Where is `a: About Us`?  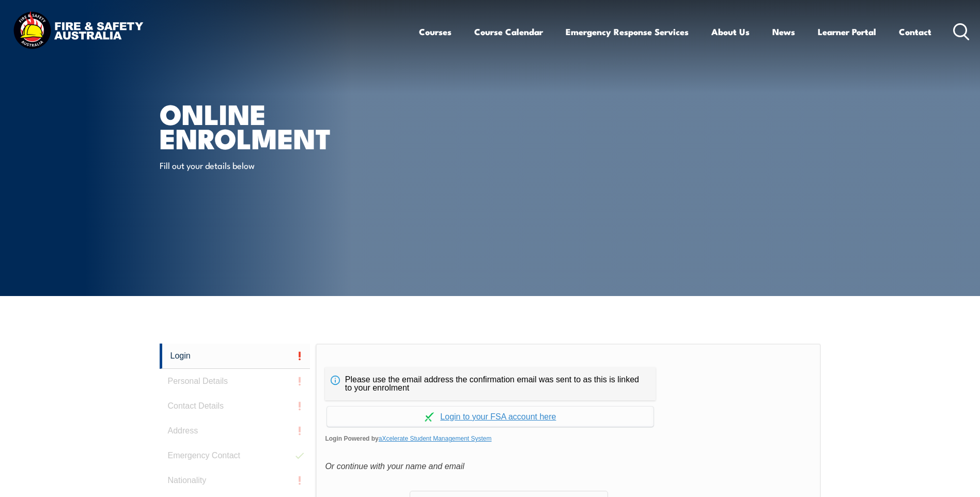
a: About Us is located at coordinates (730, 31).